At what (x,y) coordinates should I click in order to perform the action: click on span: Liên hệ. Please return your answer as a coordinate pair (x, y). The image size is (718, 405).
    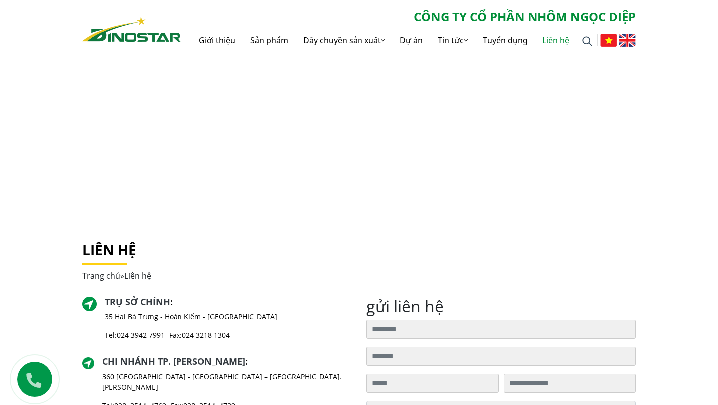
    Looking at the image, I should click on (138, 276).